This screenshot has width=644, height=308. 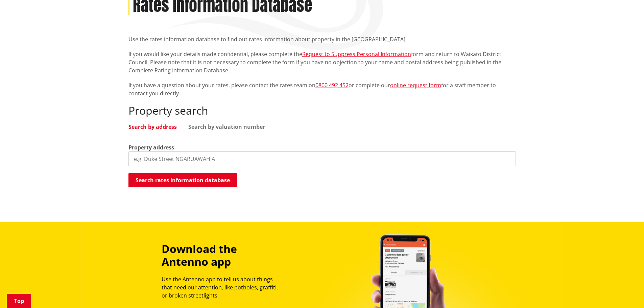 What do you see at coordinates (151, 147) in the screenshot?
I see `label: Property address` at bounding box center [151, 147].